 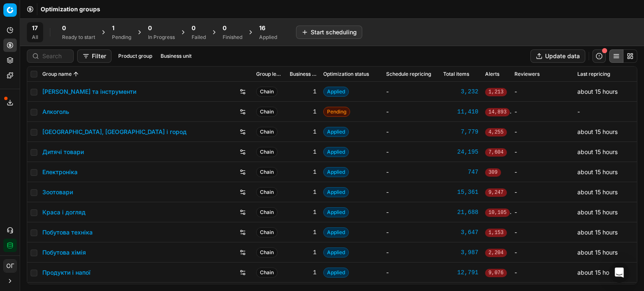 I want to click on a: Зоотовари, so click(x=58, y=192).